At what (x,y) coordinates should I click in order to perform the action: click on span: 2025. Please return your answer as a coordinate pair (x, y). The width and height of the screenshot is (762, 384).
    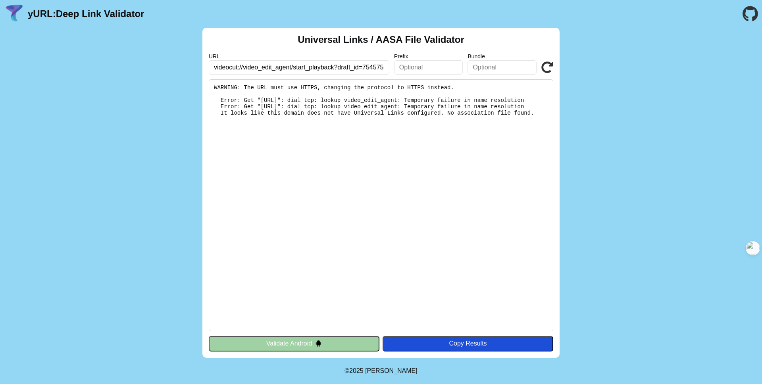
    Looking at the image, I should click on (356, 371).